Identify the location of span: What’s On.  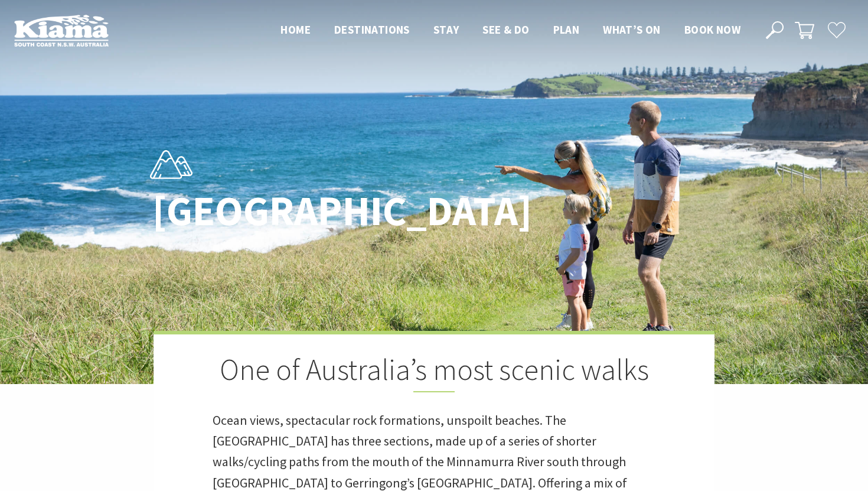
(632, 29).